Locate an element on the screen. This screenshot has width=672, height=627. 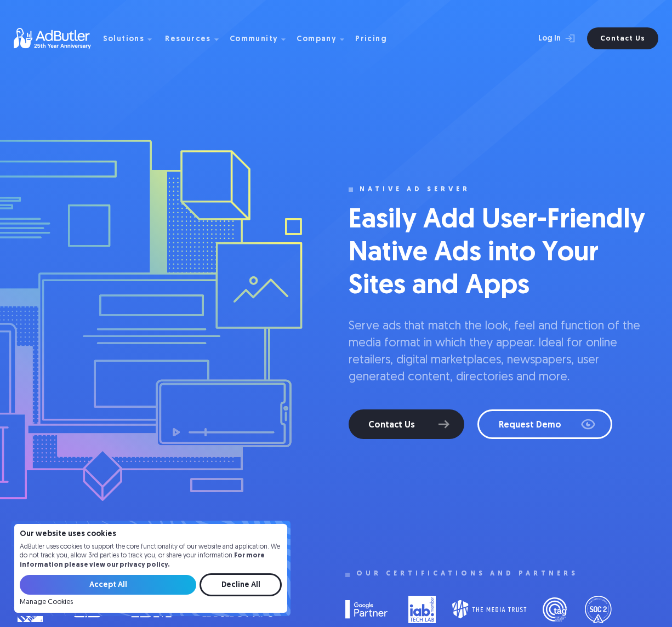
div: Company is located at coordinates (316, 39).